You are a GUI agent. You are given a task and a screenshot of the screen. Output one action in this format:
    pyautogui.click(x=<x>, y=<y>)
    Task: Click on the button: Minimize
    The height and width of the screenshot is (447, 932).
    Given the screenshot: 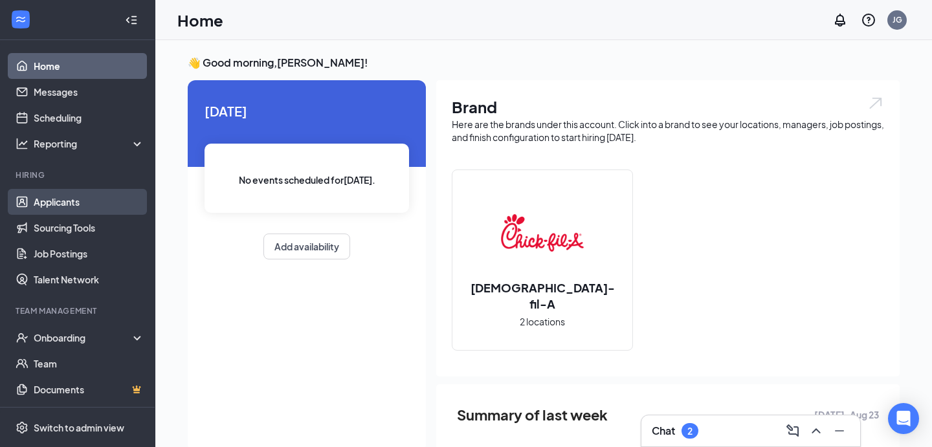 What is the action you would take?
    pyautogui.click(x=840, y=431)
    